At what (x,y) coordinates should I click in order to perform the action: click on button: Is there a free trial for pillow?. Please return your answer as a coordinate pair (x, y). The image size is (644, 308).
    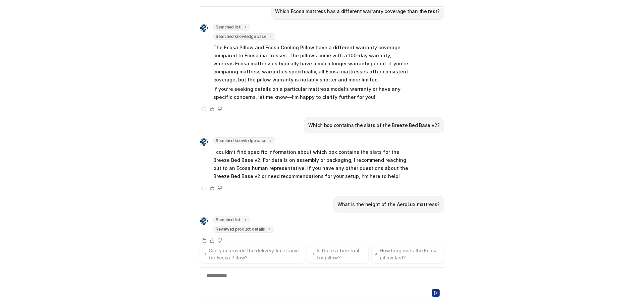
    Looking at the image, I should click on (338, 254).